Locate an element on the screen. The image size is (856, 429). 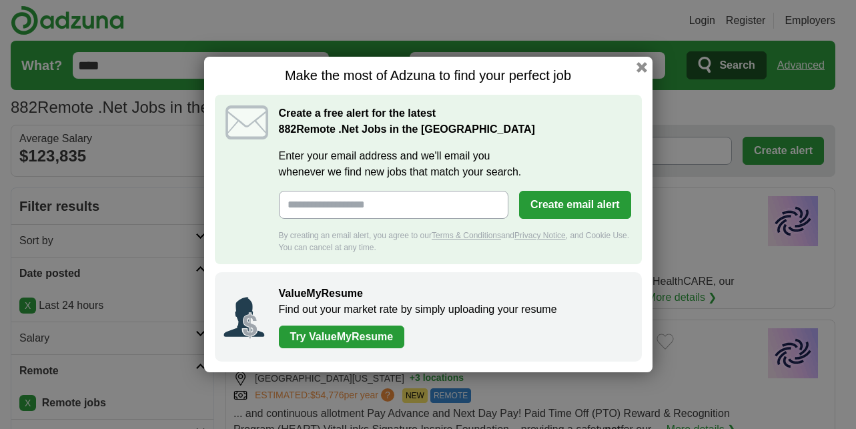
button: Create email alert is located at coordinates (575, 205).